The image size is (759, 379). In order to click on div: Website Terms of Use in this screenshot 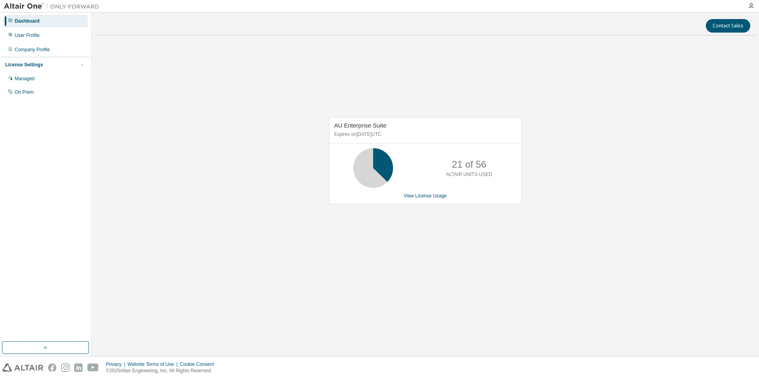, I will do `click(154, 364)`.